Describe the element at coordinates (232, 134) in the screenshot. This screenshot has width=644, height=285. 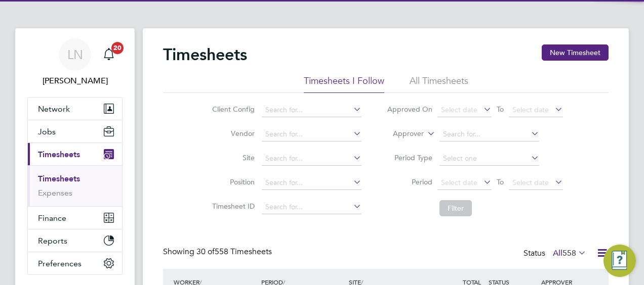
I see `label: Vendor` at that location.